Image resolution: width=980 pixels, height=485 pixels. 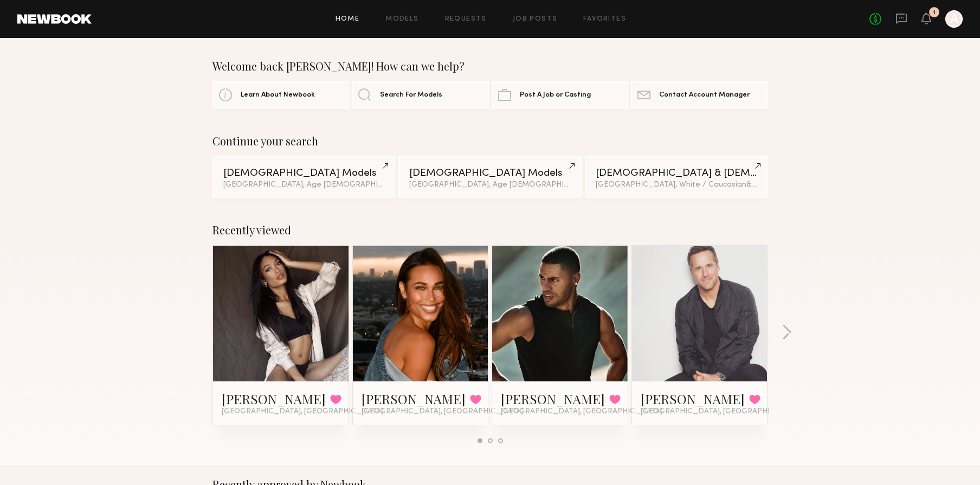 I want to click on a: Search For Models, so click(x=420, y=95).